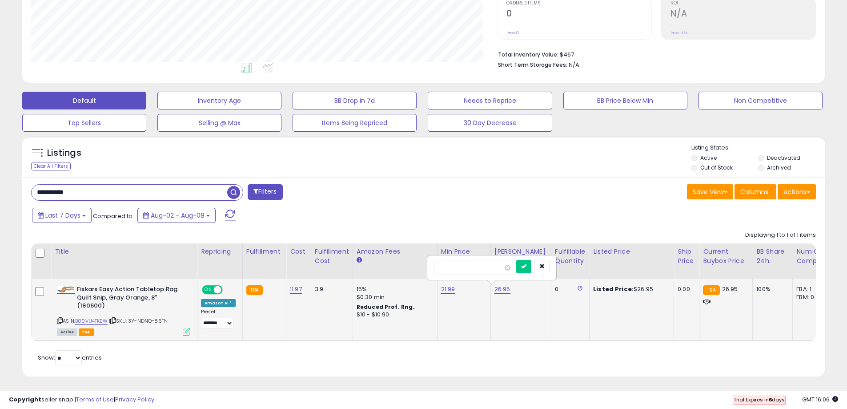 The width and height of the screenshot is (847, 409). What do you see at coordinates (625, 101) in the screenshot?
I see `button: BB Price Below Min` at bounding box center [625, 101].